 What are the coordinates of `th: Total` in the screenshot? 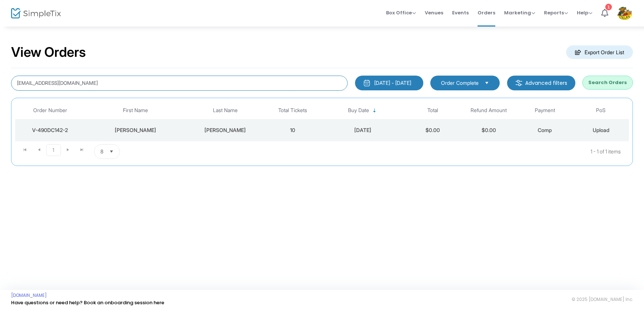 It's located at (432, 110).